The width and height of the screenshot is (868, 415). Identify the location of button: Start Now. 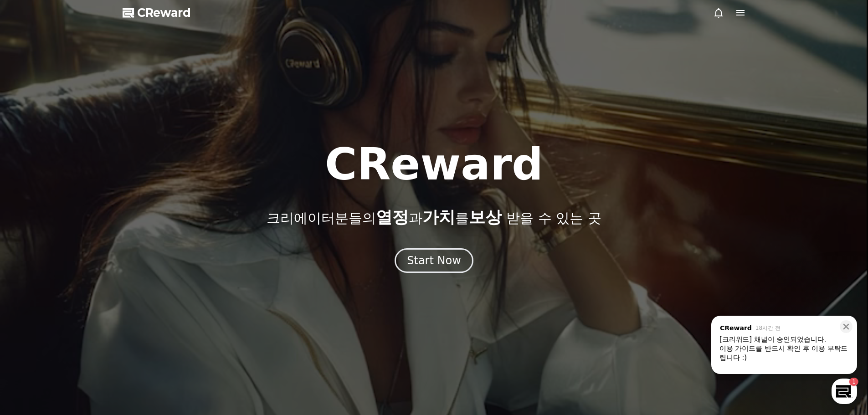
(434, 261).